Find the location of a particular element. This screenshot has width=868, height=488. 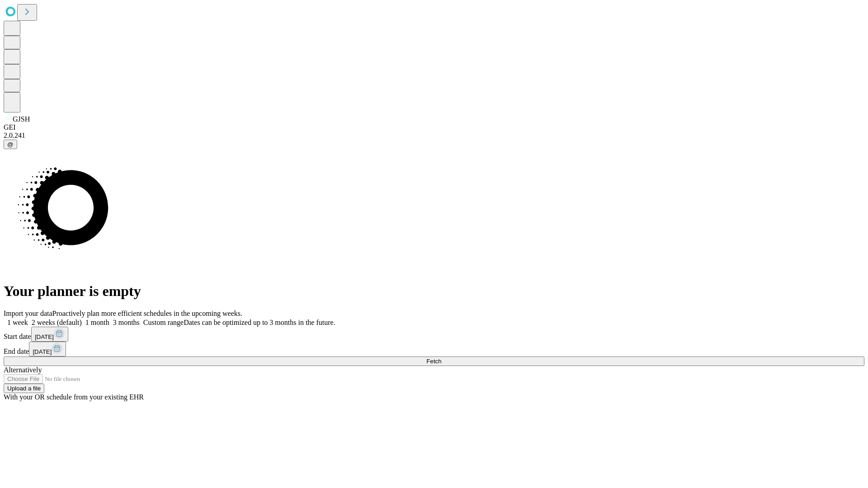

span: Import your data is located at coordinates (28, 313).